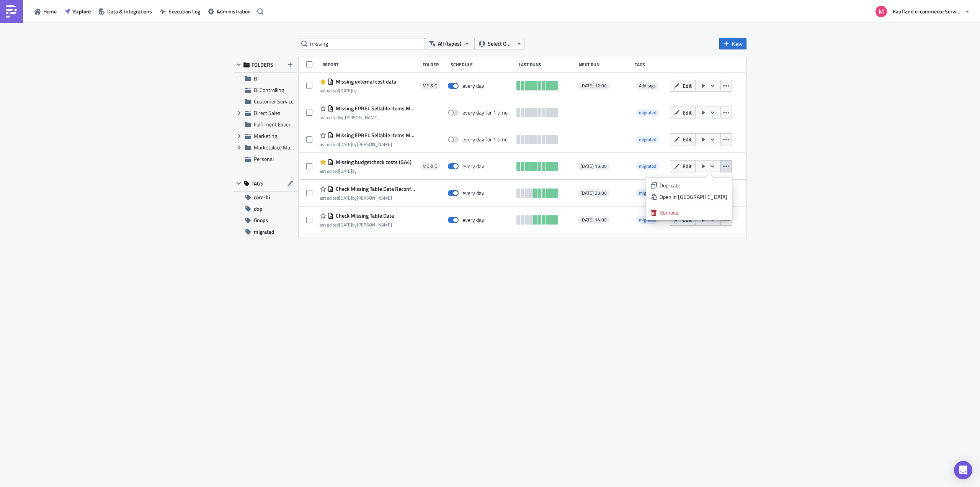 This screenshot has height=487, width=980. Describe the element at coordinates (375, 135) in the screenshot. I see `span: Missing EPREL Sellable Items Mailing` at that location.